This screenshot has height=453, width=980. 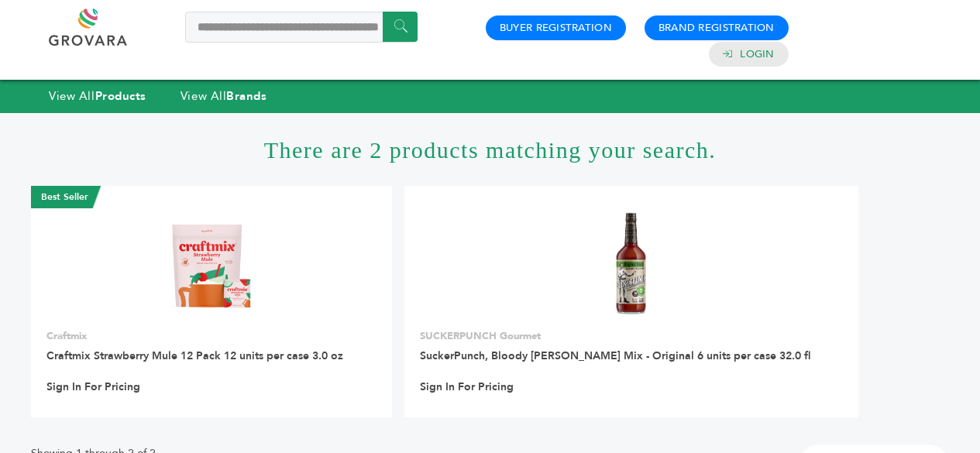 I want to click on strong: Products, so click(x=121, y=96).